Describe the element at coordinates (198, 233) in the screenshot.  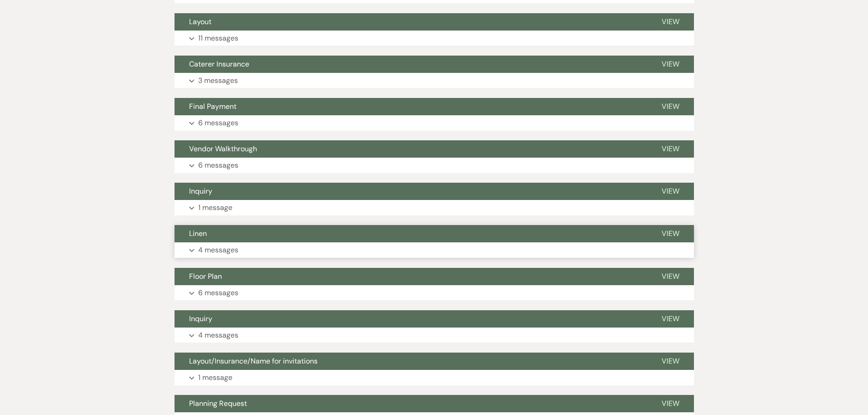
I see `span: Linen` at that location.